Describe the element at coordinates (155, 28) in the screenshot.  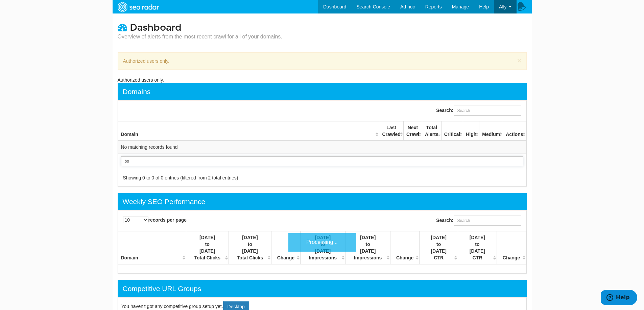
I see `span: Dashboard` at that location.